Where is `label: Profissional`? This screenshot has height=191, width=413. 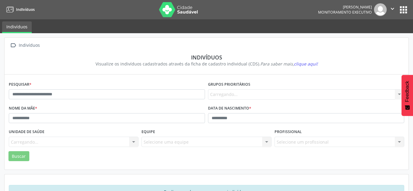 label: Profissional is located at coordinates (288, 132).